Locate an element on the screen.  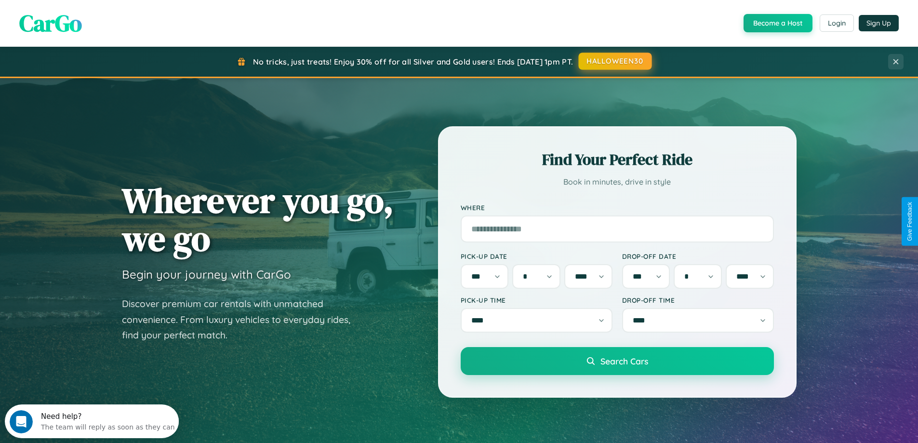
label: Drop-off Time is located at coordinates (698, 300).